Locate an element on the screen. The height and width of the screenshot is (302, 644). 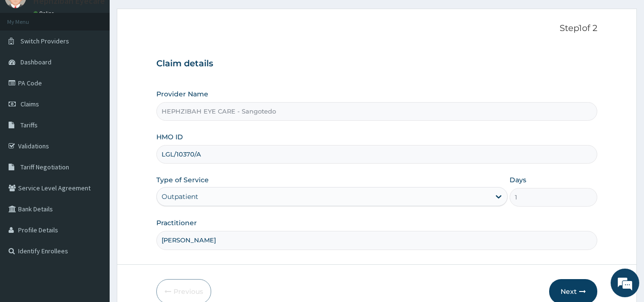
span: Tariff Negotiation is located at coordinates (45, 167).